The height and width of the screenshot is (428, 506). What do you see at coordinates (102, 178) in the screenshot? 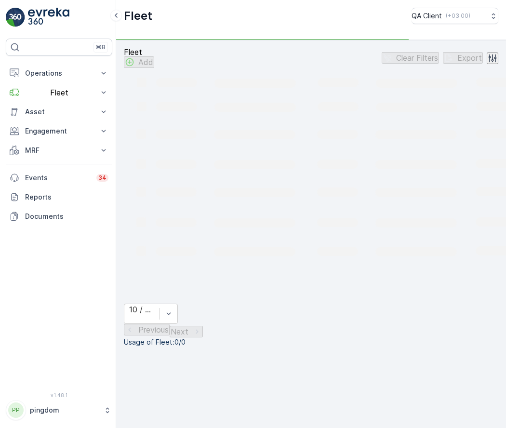
I see `p: 34` at bounding box center [102, 178].